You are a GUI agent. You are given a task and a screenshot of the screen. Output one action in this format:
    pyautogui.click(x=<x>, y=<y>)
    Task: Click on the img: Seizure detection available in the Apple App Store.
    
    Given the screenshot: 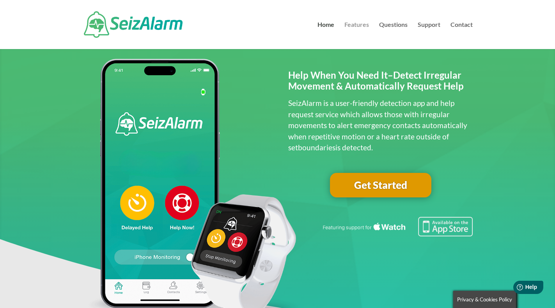 What is the action you would take?
    pyautogui.click(x=397, y=227)
    